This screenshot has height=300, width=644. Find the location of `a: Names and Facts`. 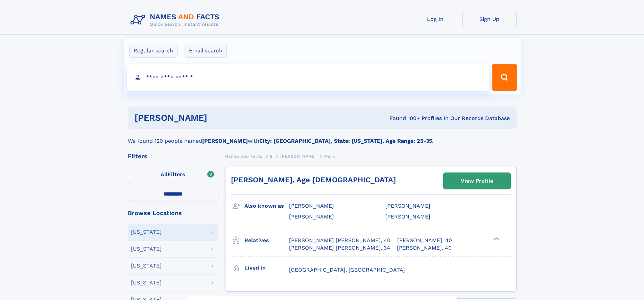

a: Names and Facts is located at coordinates (244, 156).